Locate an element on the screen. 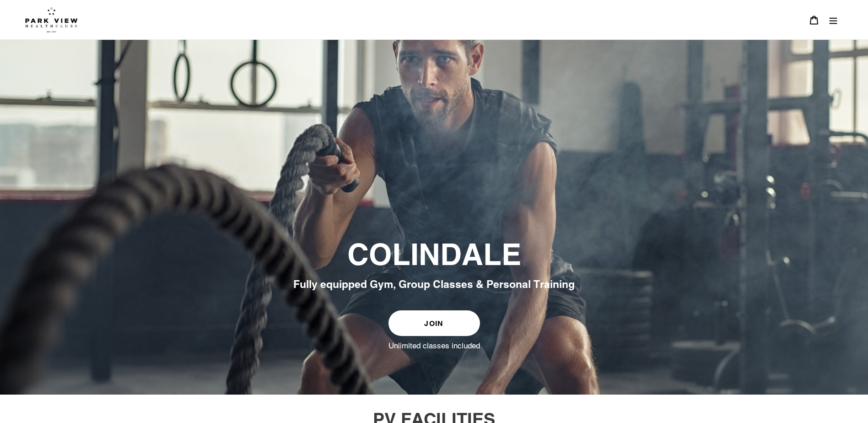 Image resolution: width=868 pixels, height=423 pixels. img: Park view health clubs is a gym near you. is located at coordinates (51, 19).